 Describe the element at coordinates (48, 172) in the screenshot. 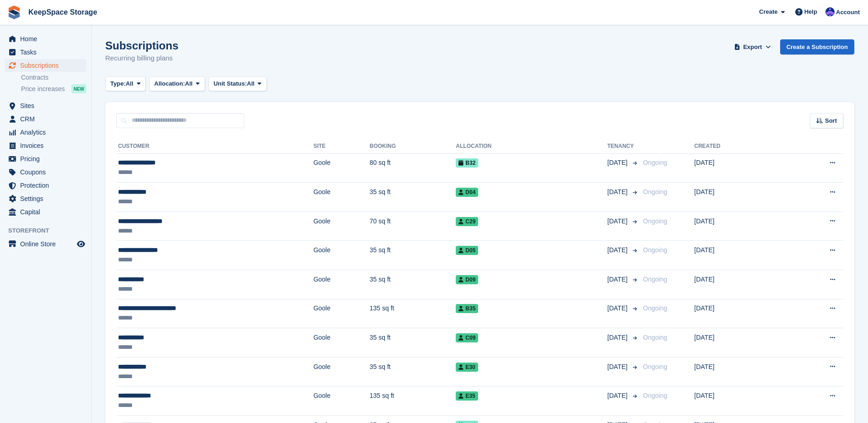

I see `span: Coupons` at that location.